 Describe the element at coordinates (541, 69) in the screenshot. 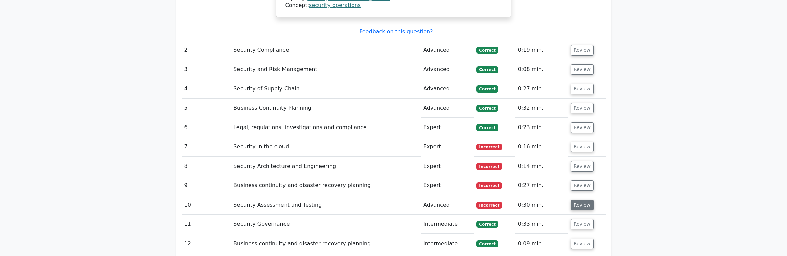

I see `td: 0:08 min.` at that location.